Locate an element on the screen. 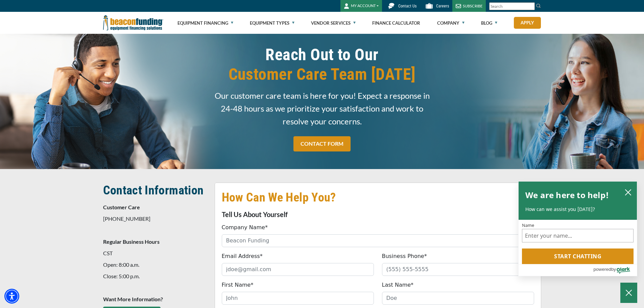 The width and height of the screenshot is (644, 308). img: Beacon Funding Corporation logo is located at coordinates (133, 22).